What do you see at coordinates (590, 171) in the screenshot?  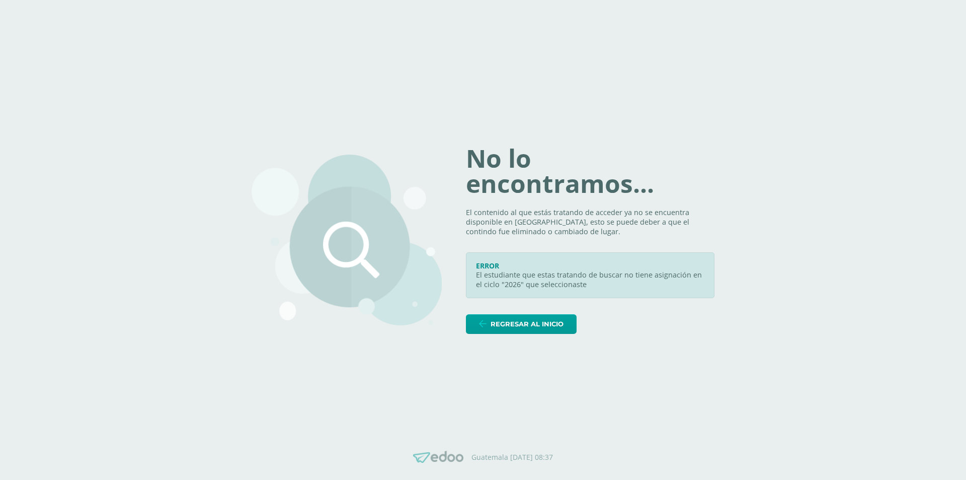 I see `h1: No lo encontramos...` at bounding box center [590, 171].